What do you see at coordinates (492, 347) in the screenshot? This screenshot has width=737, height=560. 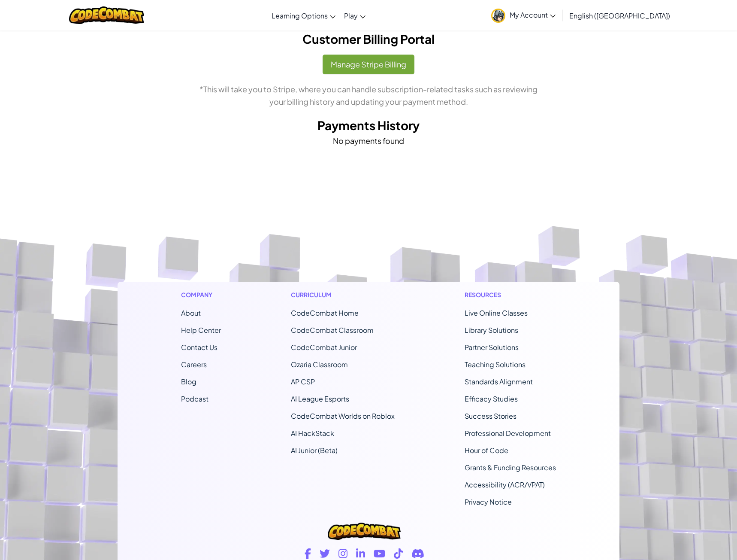 I see `a: Partner Solutions` at bounding box center [492, 347].